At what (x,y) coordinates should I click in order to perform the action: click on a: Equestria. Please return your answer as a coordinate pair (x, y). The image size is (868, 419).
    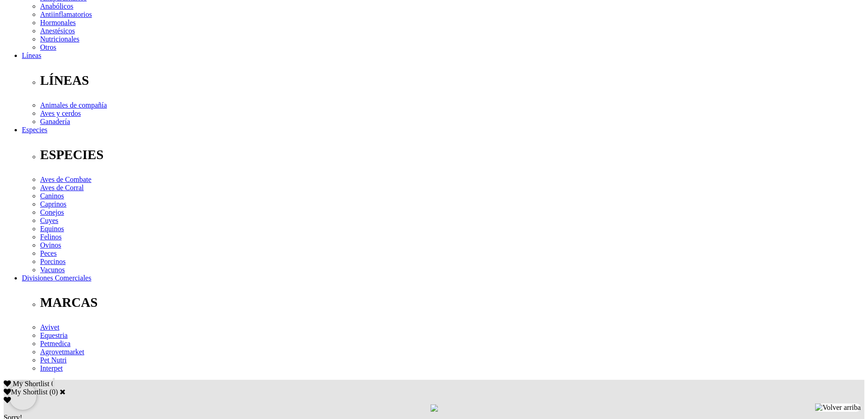
    Looking at the image, I should click on (54, 336).